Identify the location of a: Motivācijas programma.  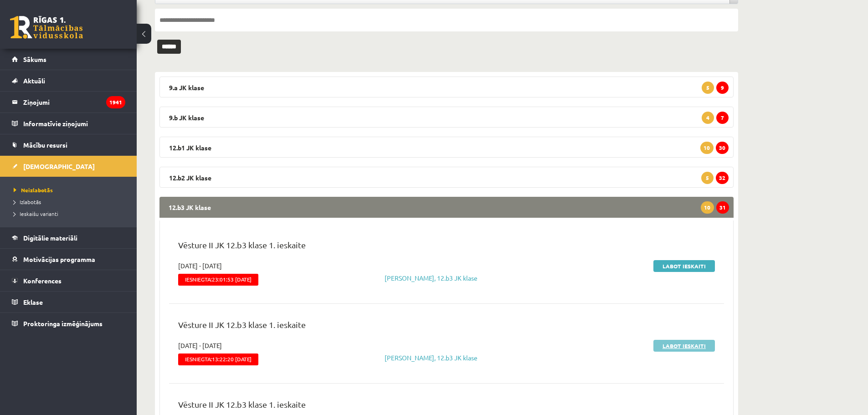
(68, 259).